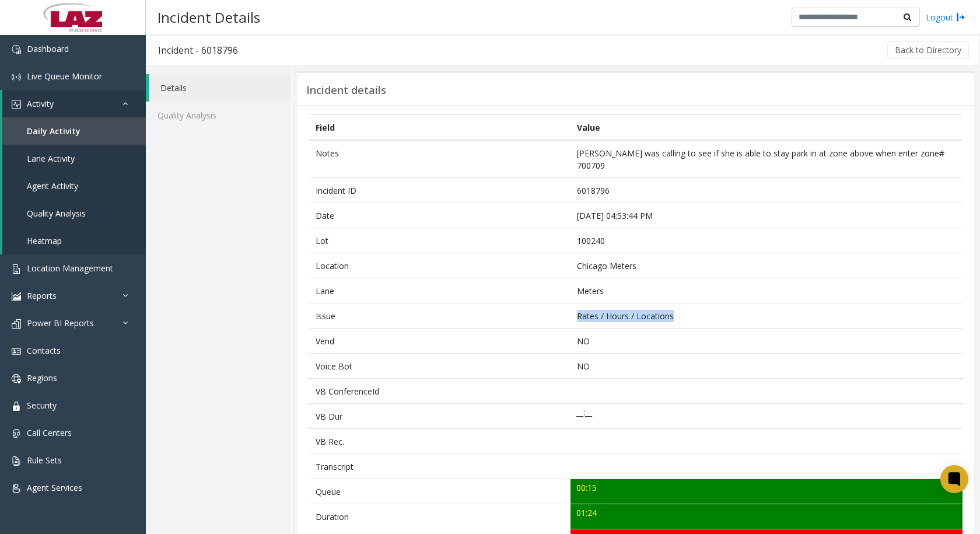 The width and height of the screenshot is (980, 534). What do you see at coordinates (439, 466) in the screenshot?
I see `td: Transcript` at bounding box center [439, 466].